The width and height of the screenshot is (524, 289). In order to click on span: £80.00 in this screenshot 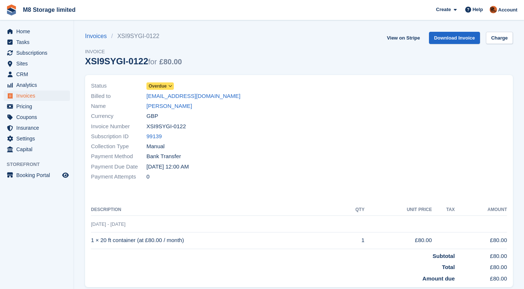, I will do `click(171, 62)`.